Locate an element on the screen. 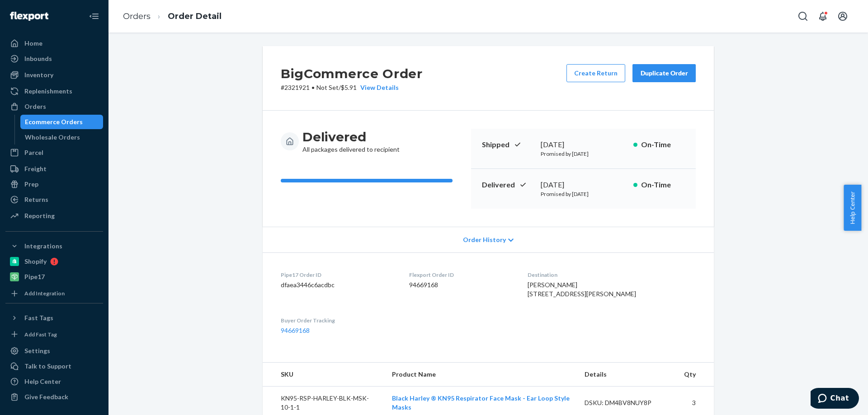 Image resolution: width=868 pixels, height=415 pixels. div: Help Center is located at coordinates (43, 381).